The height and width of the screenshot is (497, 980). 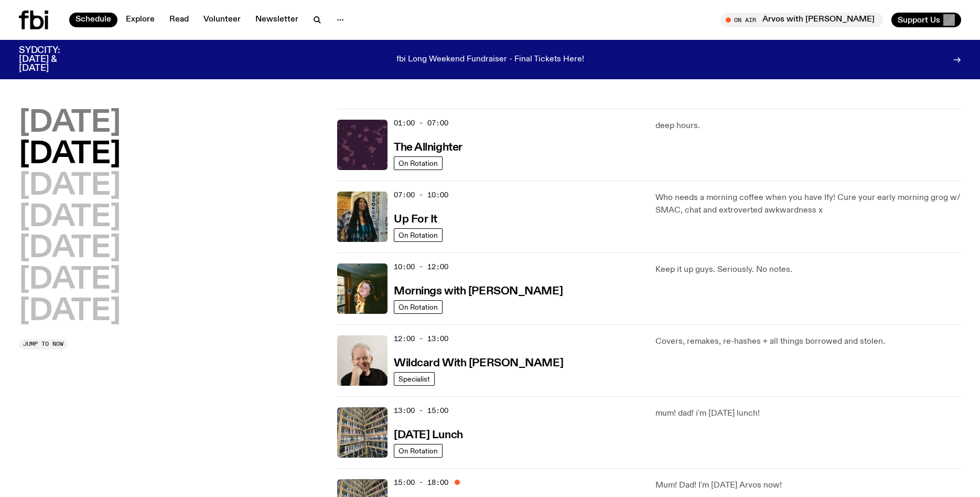 What do you see at coordinates (93, 20) in the screenshot?
I see `a: Schedule` at bounding box center [93, 20].